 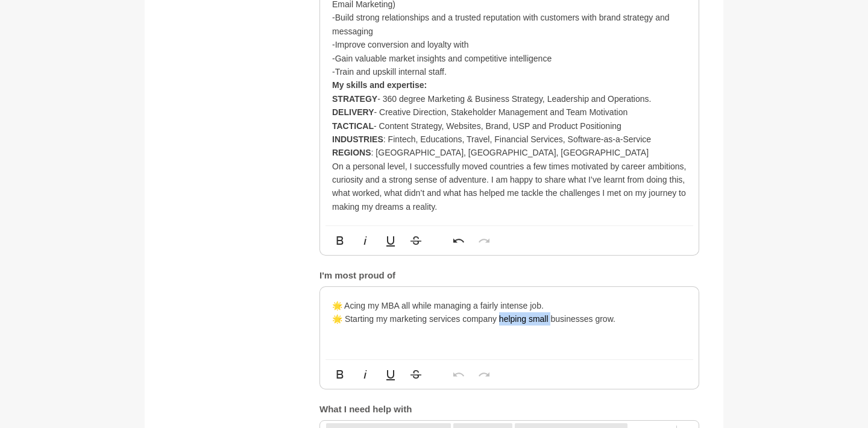 What do you see at coordinates (509, 409) in the screenshot?
I see `h5: What I need help with` at bounding box center [509, 409].